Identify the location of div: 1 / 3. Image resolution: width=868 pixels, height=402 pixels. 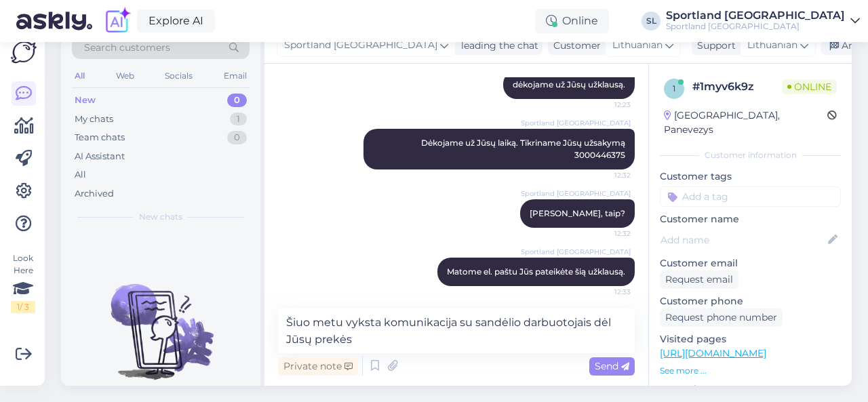
(23, 307).